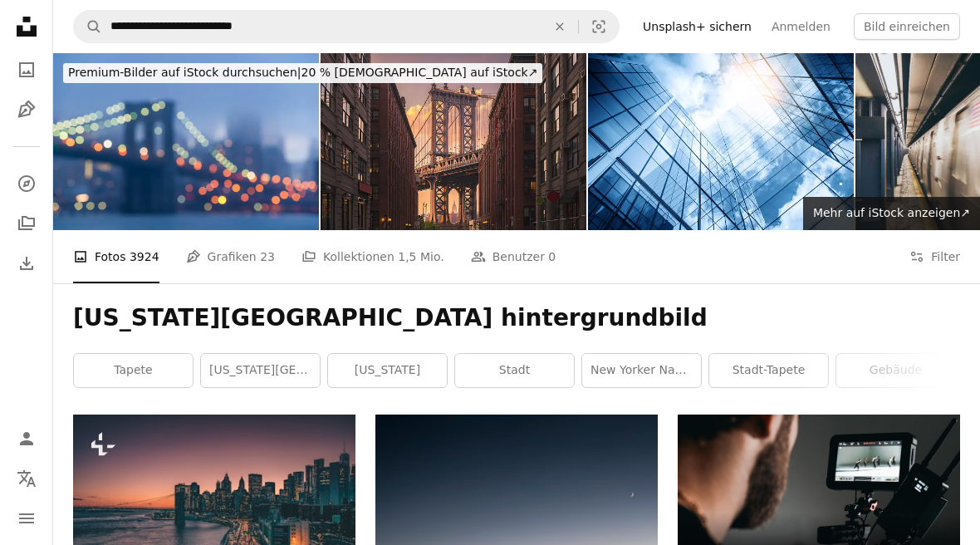 This screenshot has height=545, width=980. Describe the element at coordinates (214, 509) in the screenshot. I see `a: Die Manhattan Bridge am Abend, USA` at that location.